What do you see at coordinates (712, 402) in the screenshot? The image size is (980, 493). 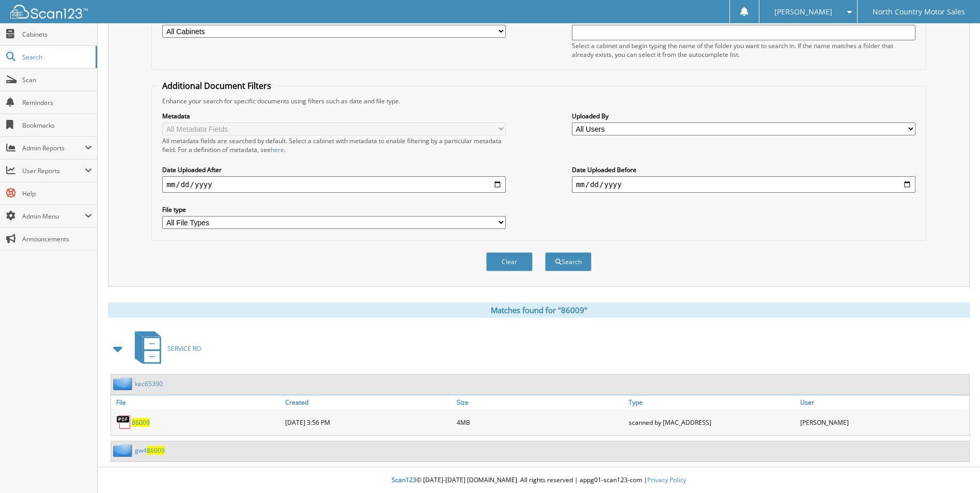 I see `a: Type` at bounding box center [712, 402].